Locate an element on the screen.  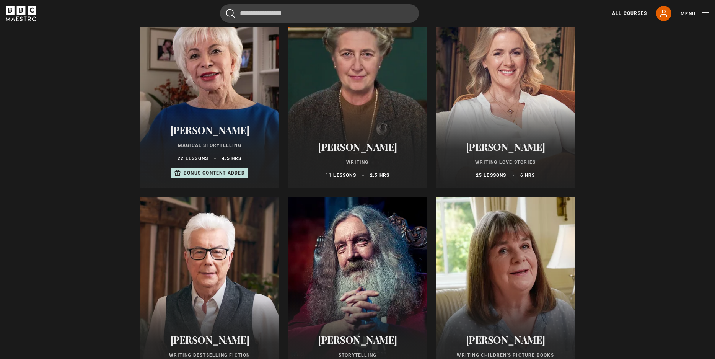
svg: BBC Maestro is located at coordinates (21, 13).